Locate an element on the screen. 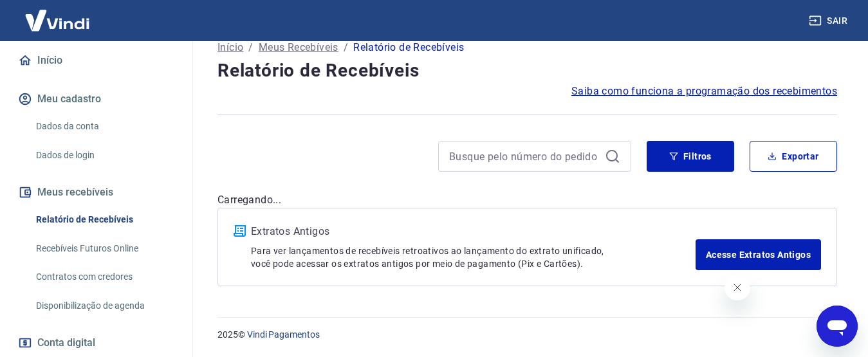 This screenshot has width=868, height=357. a: Disponibilização de agenda is located at coordinates (104, 306).